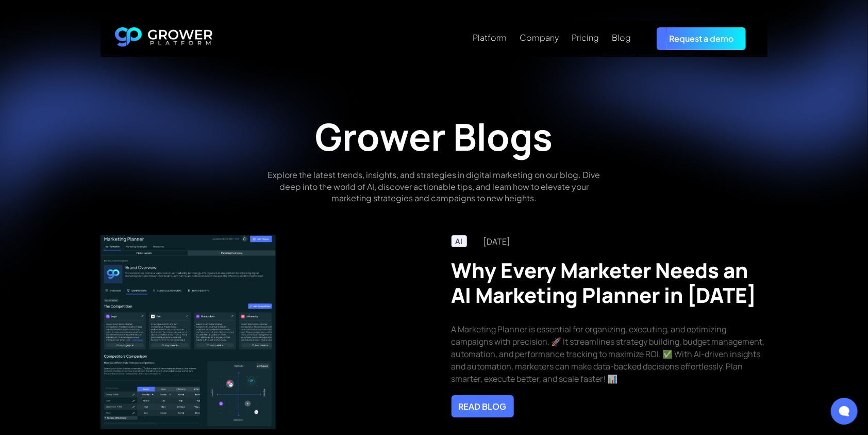 This screenshot has height=435, width=868. What do you see at coordinates (434, 137) in the screenshot?
I see `h1: Grower Blogs` at bounding box center [434, 137].